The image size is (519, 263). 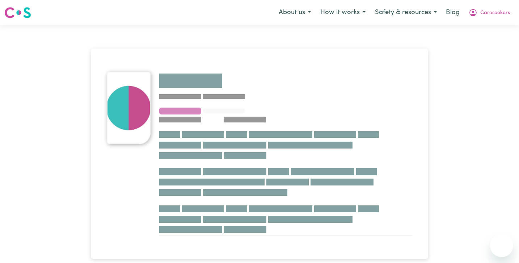 What do you see at coordinates (295, 13) in the screenshot?
I see `button: About us` at bounding box center [295, 13].